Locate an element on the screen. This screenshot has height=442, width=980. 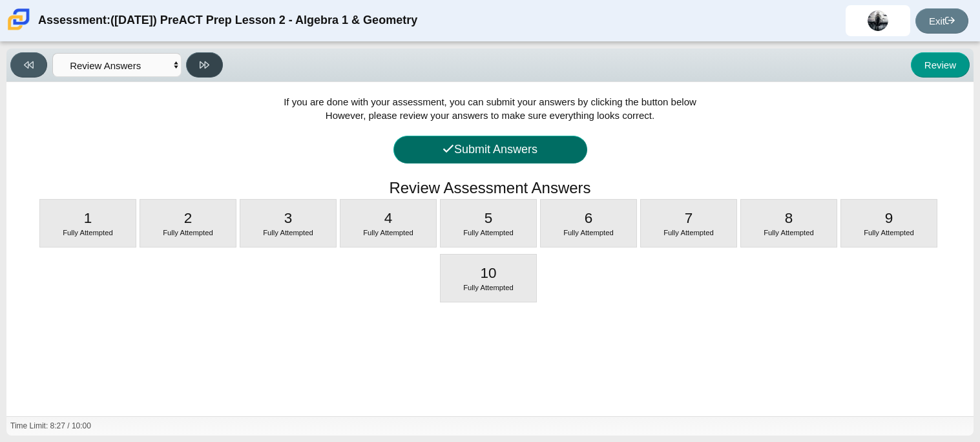
span: 7 is located at coordinates (689, 218).